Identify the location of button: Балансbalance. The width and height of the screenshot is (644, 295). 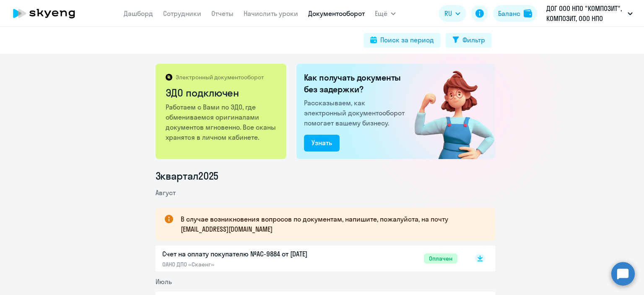
(515, 13).